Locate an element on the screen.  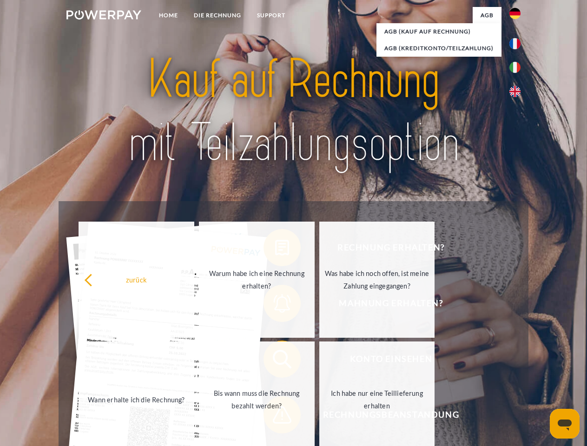
img: logo-powerpay-white.svg is located at coordinates (104, 15).